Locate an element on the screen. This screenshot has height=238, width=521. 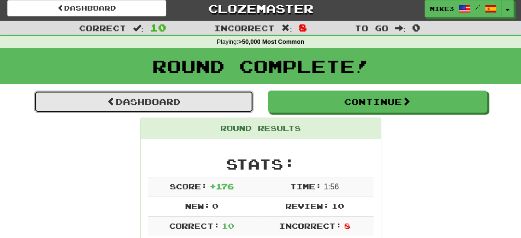
span: New: is located at coordinates (198, 206).